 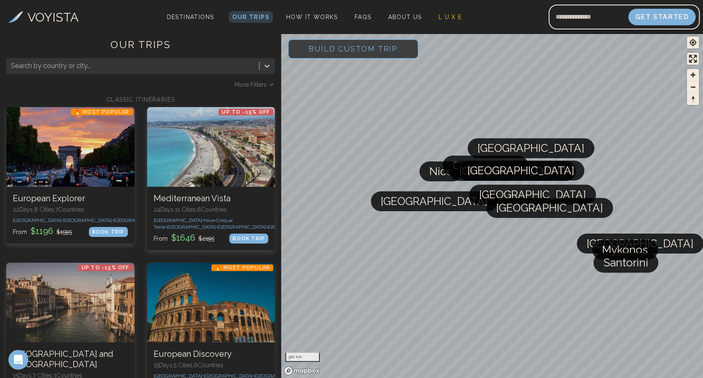 What do you see at coordinates (53, 17) in the screenshot?
I see `h3: VOYISTA` at bounding box center [53, 17].